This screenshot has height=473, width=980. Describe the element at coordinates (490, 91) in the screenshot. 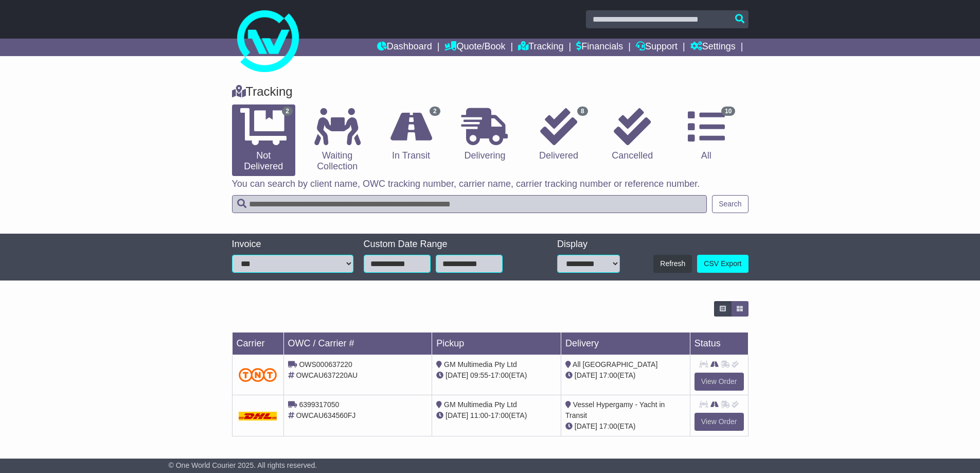

I see `div: Tracking` at that location.